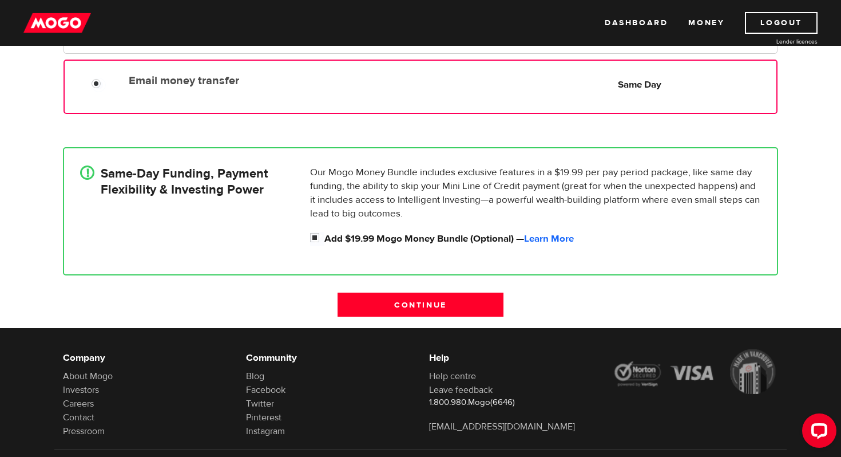  I want to click on input: Add $19.99 Mogo Money Bundle (Optional) &mdash; <a id="loan_application_mini_bundle_learn_more" h..., so click(317, 239).